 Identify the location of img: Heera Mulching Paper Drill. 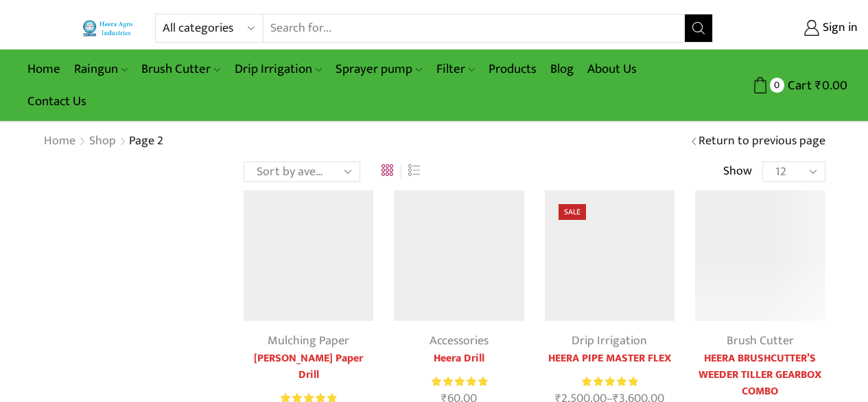
(308, 255).